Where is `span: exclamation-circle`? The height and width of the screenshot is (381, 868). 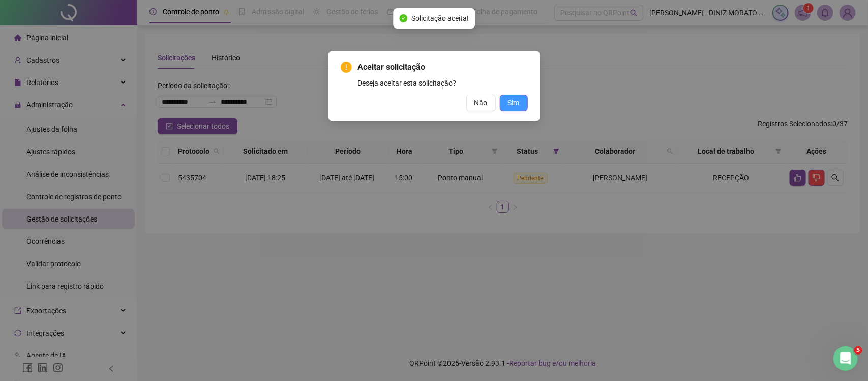
span: exclamation-circle is located at coordinates (347, 67).